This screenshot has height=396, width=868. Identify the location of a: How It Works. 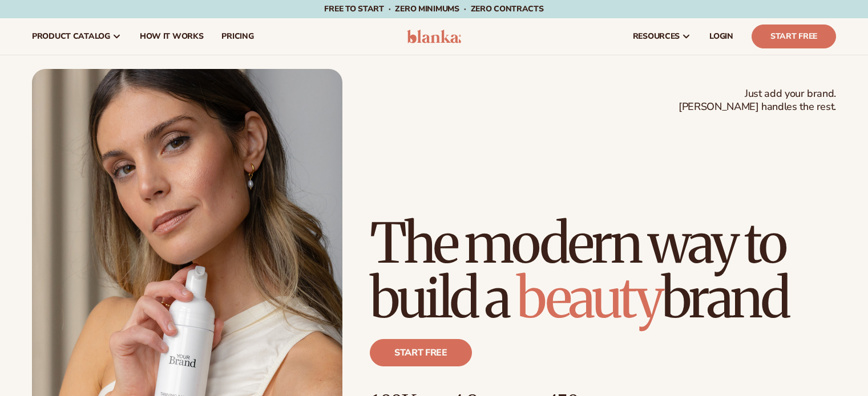
(172, 37).